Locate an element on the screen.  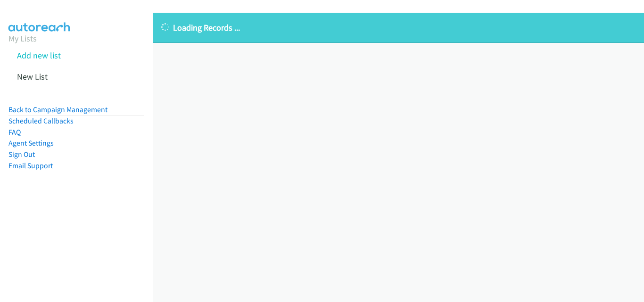
a: FAQ is located at coordinates (14, 132).